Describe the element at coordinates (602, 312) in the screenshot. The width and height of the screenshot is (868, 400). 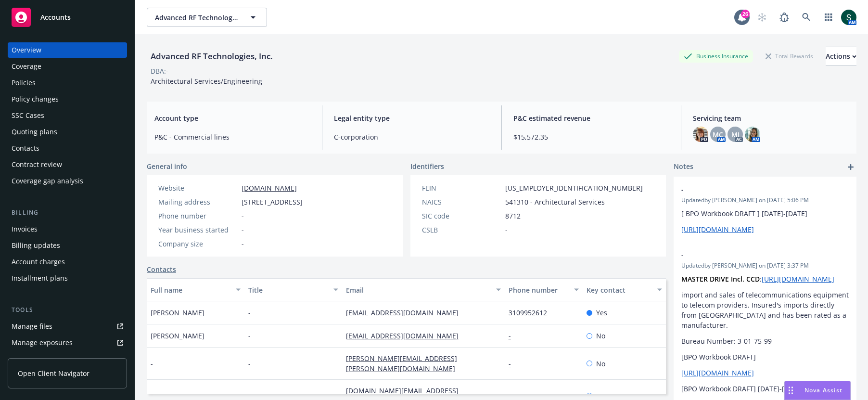
I see `span: Yes` at that location.